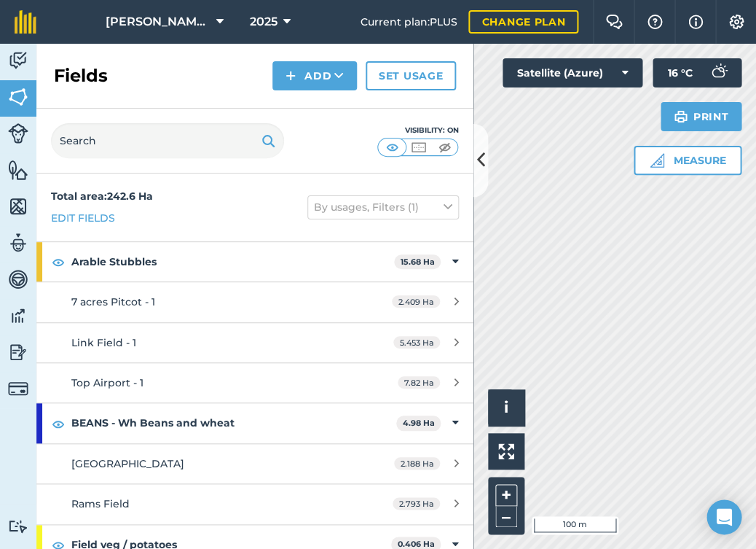 The width and height of the screenshot is (756, 549). I want to click on span: 16 ° C, so click(680, 73).